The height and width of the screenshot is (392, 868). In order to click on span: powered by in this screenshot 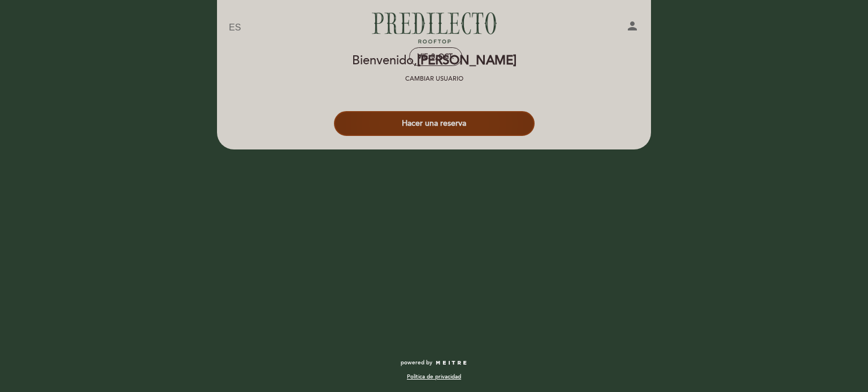, I will do `click(416, 363)`.